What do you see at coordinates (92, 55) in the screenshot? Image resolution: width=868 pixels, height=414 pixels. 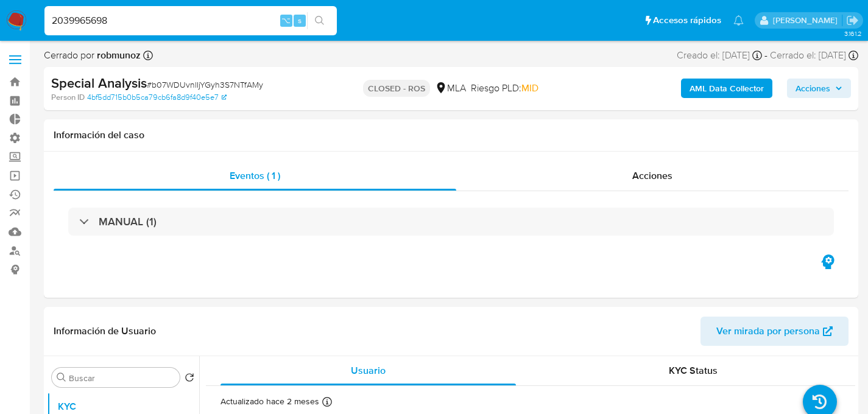 I see `span: Cerrado por` at bounding box center [92, 55].